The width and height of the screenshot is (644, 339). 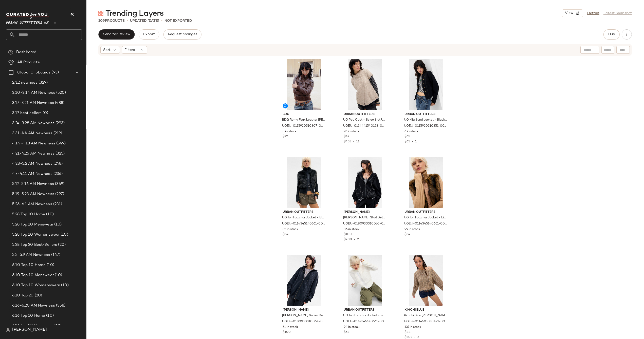 I want to click on span: UOEU-0114593580491-000-023, so click(x=426, y=322).